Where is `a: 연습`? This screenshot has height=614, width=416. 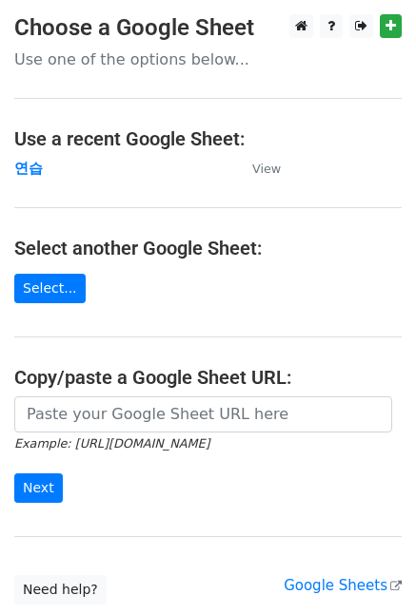 a: 연습 is located at coordinates (29, 168).